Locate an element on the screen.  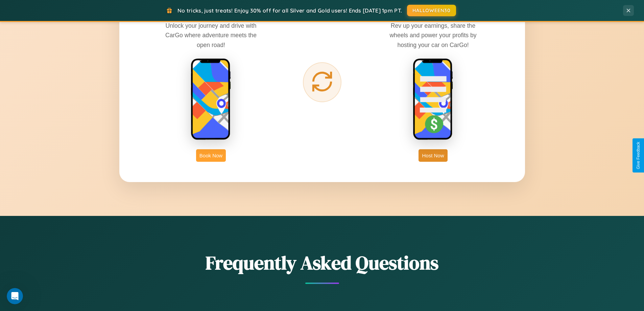
img: rent phone is located at coordinates (211, 99).